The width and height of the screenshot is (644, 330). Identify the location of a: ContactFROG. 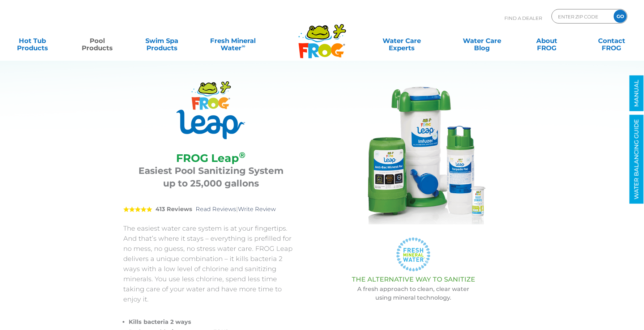
(611, 41).